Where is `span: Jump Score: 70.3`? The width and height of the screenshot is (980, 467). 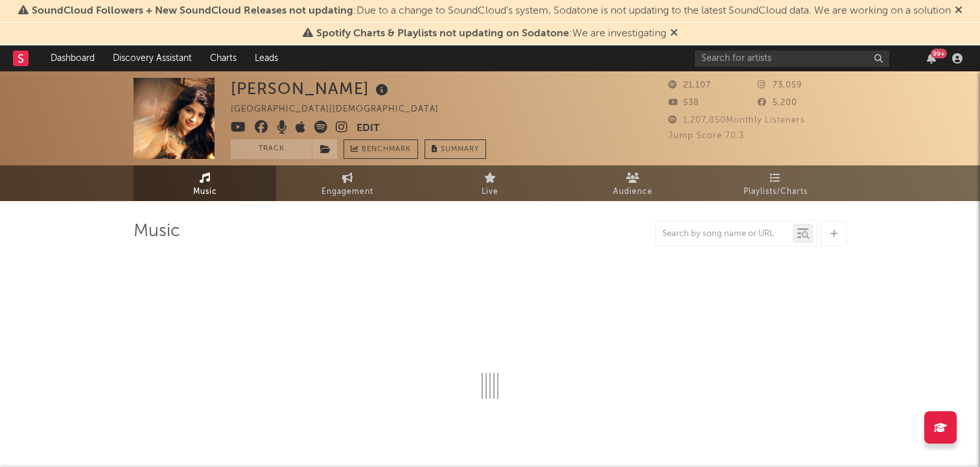 span: Jump Score: 70.3 is located at coordinates (706, 136).